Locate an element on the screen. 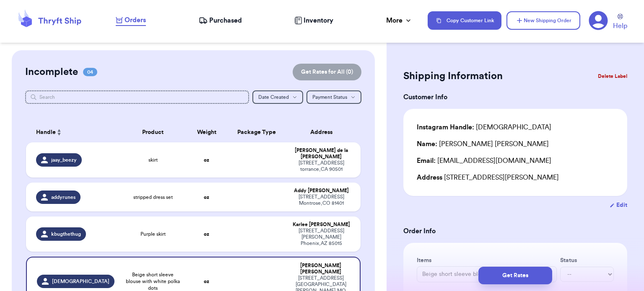  span: jaay_beezy is located at coordinates (64, 160).